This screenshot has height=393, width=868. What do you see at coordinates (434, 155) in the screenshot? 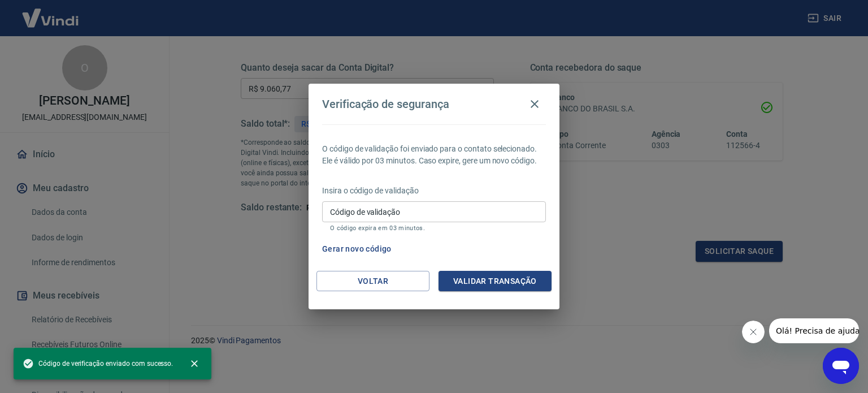
I see `p: O código de validação foi enviado para o contato selecionado. Ele é válido por 03 minutos. Caso e...` at bounding box center [434, 155].